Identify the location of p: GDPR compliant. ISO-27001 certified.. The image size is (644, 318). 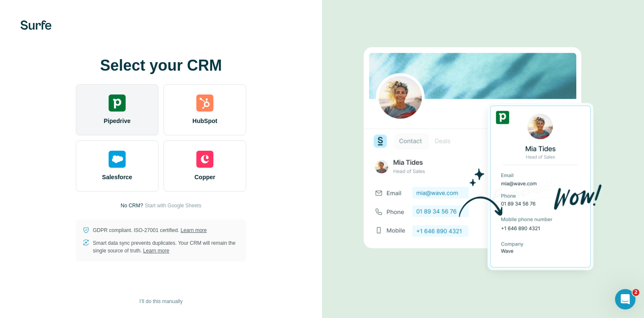
(150, 230).